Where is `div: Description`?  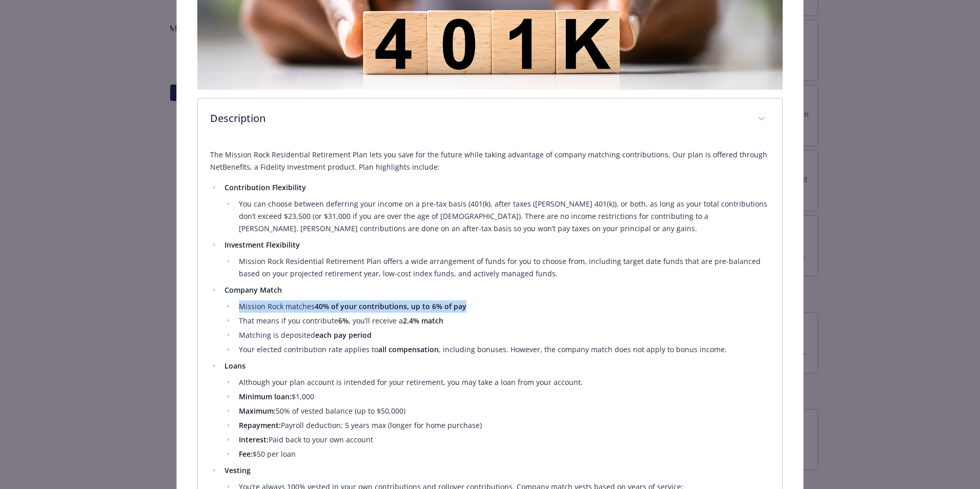
div: Description is located at coordinates (490, 120).